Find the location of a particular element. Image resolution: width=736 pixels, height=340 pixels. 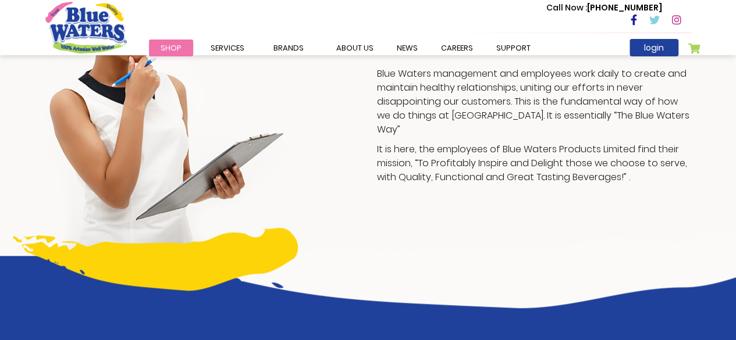

span: Services is located at coordinates (227, 48).